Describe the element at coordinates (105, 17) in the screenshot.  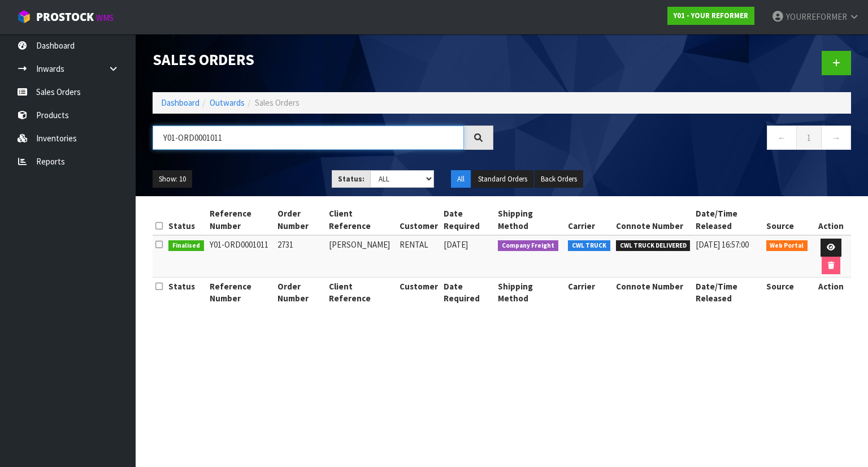
I see `small: WMS` at that location.